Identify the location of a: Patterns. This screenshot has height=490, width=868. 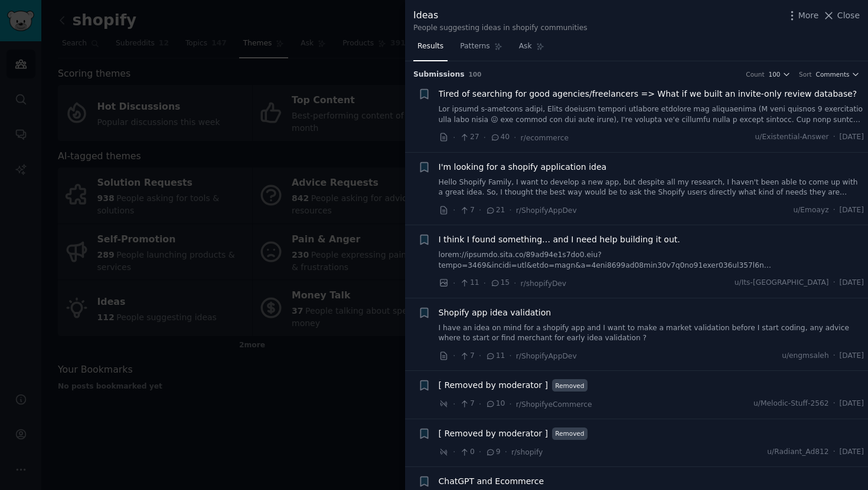
(481, 49).